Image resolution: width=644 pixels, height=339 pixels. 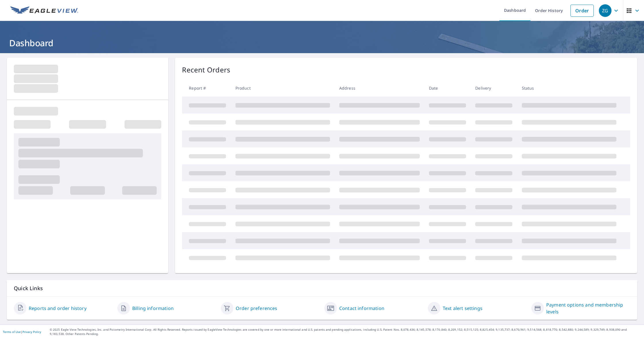 What do you see at coordinates (58, 308) in the screenshot?
I see `a: Reports and order history` at bounding box center [58, 308].